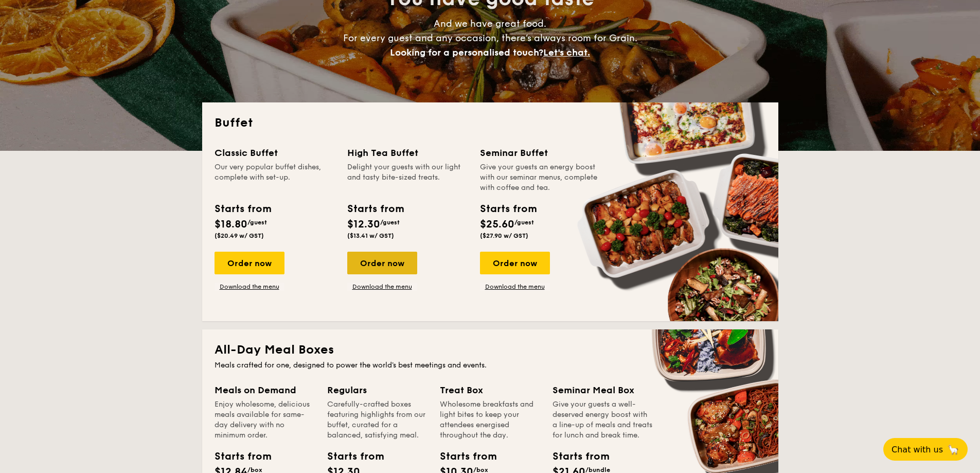 This screenshot has height=473, width=980. Describe the element at coordinates (275, 153) in the screenshot. I see `div: Classic Buffet` at that location.